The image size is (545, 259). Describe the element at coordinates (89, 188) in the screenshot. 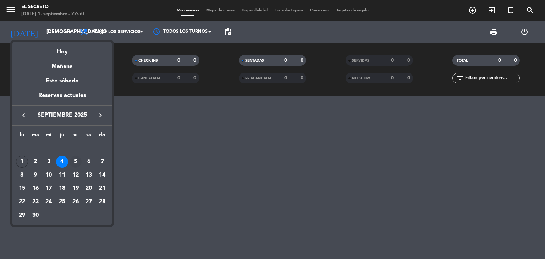

I see `div: 20` at that location.